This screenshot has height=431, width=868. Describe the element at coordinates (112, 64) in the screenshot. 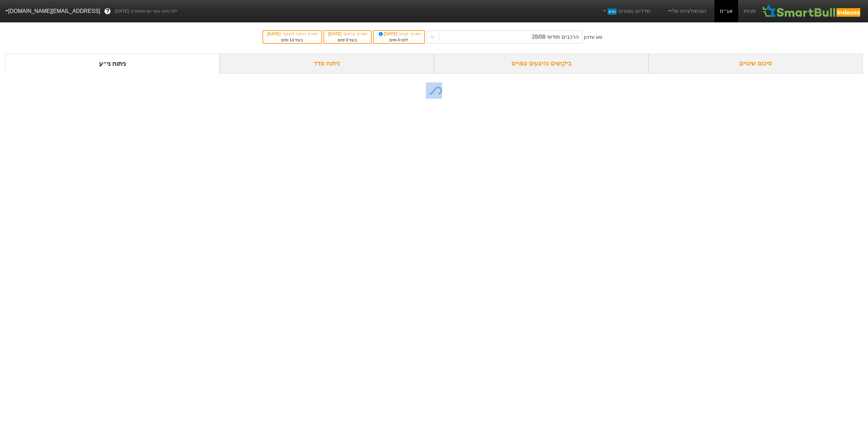

I see `div: ניתוח ני״ע` at that location.